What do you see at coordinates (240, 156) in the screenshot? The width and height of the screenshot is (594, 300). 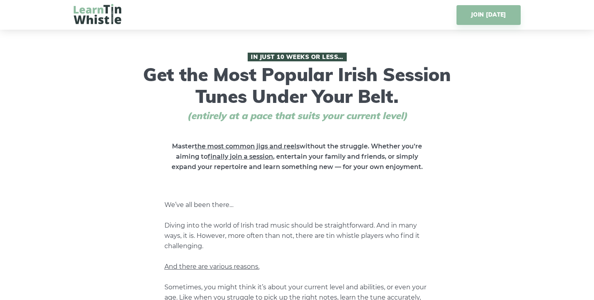 I see `span: finally join a session` at bounding box center [240, 156].